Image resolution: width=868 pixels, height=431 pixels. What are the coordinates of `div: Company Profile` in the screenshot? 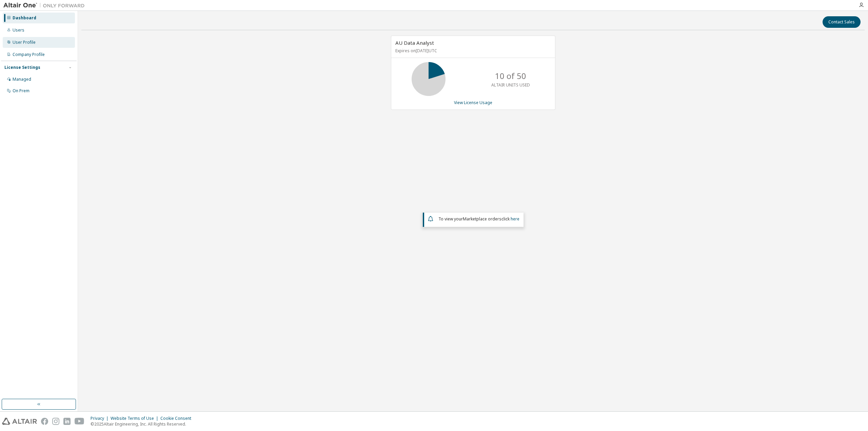 It's located at (29, 55).